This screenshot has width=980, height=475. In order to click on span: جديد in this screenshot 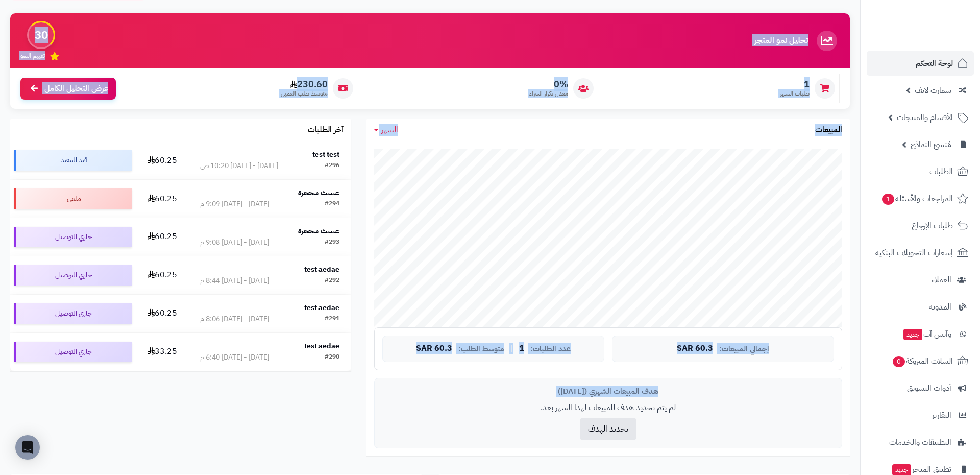, I will do `click(912, 335)`.